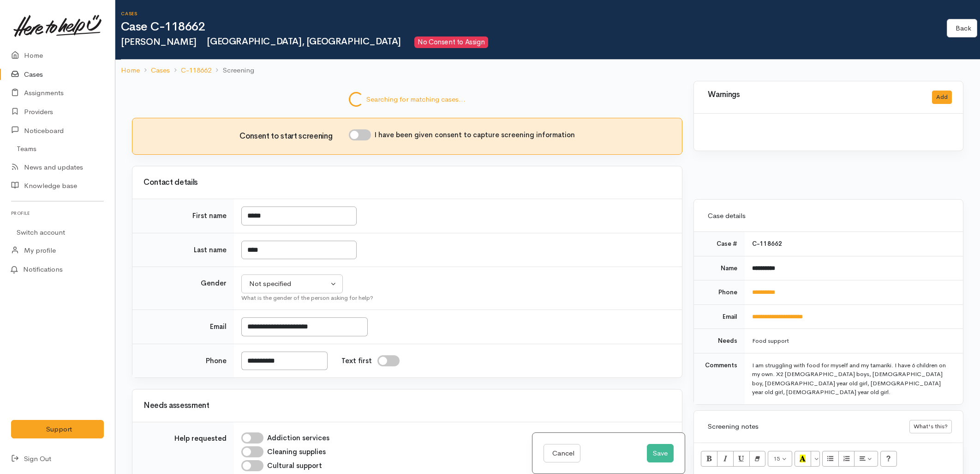 The height and width of the screenshot is (474, 980). I want to click on h6: Cases, so click(534, 14).